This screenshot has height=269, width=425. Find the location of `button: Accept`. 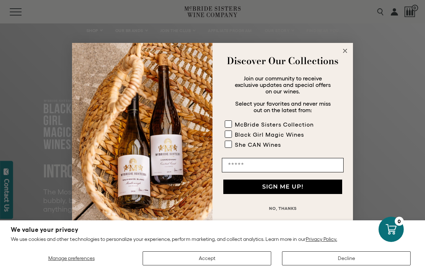

button: Accept is located at coordinates (207, 258).